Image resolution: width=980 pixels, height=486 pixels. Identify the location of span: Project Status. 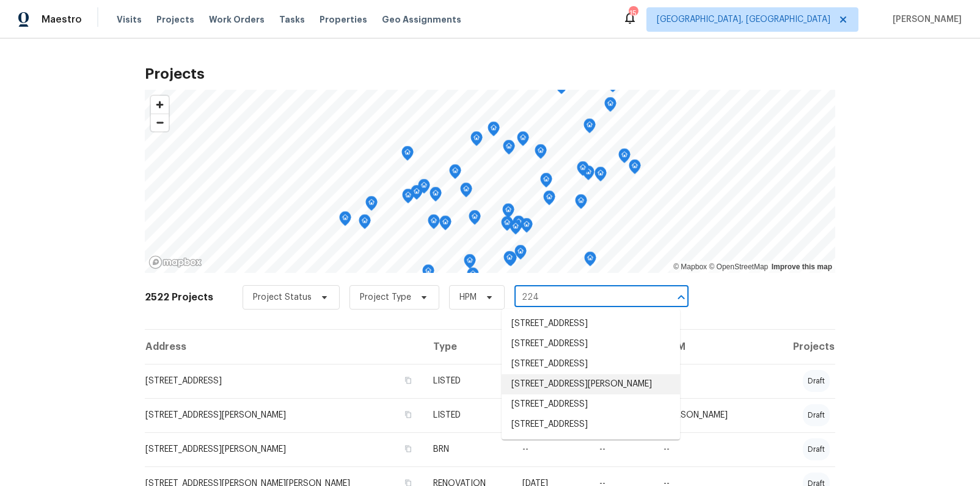
(282, 297).